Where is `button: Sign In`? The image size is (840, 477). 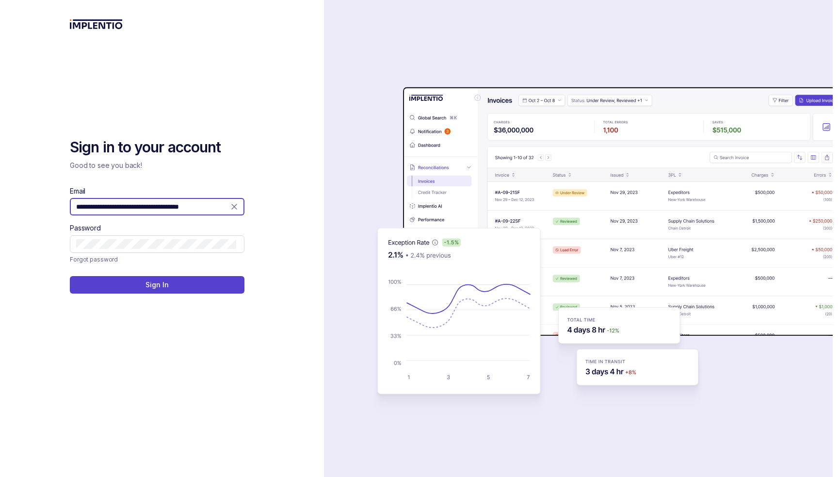
button: Sign In is located at coordinates (157, 285).